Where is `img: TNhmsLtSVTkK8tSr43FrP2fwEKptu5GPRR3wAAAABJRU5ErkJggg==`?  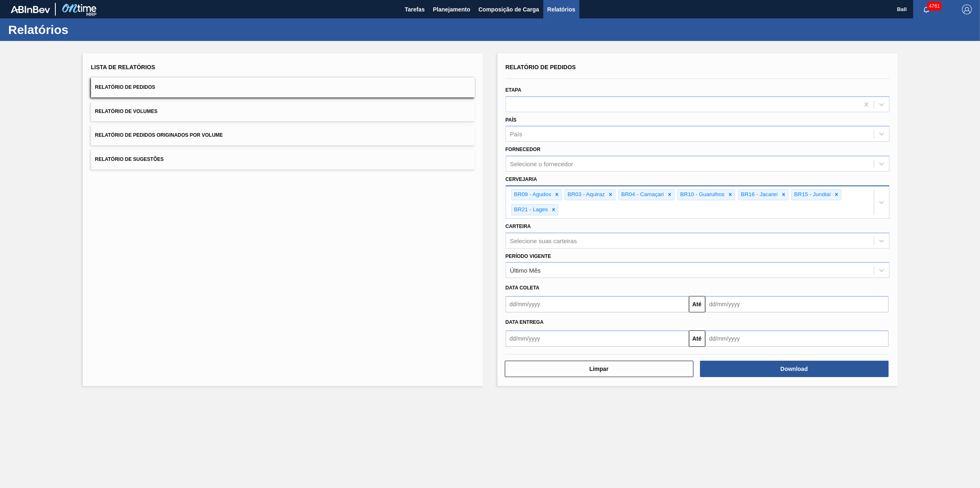 img: TNhmsLtSVTkK8tSr43FrP2fwEKptu5GPRR3wAAAABJRU5ErkJggg== is located at coordinates (31, 9).